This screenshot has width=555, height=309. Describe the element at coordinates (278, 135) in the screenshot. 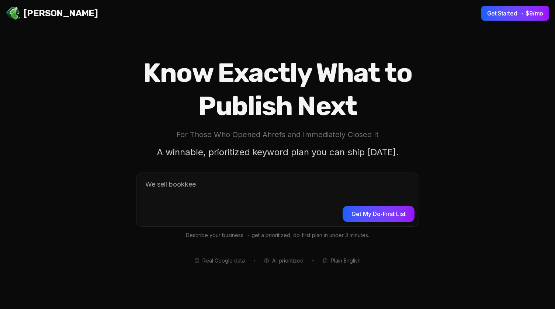

I see `p: For Those Who Opened Ahrefs and Immediately Closed It` at that location.